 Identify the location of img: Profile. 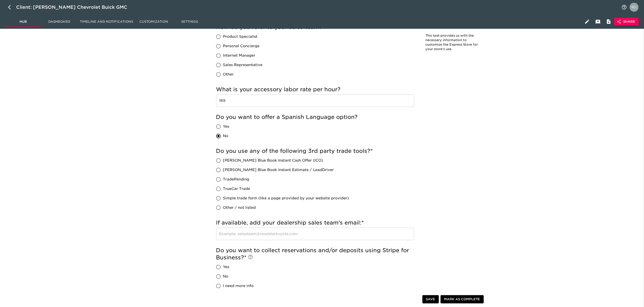
(634, 7).